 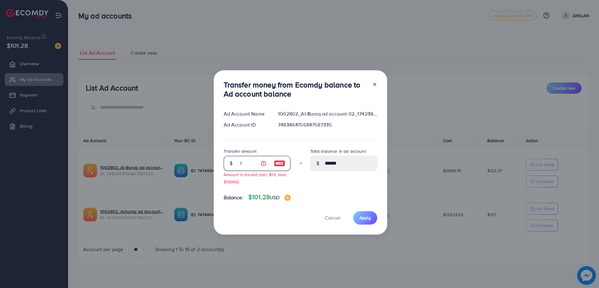 I want to click on button: Cancel, so click(x=332, y=217).